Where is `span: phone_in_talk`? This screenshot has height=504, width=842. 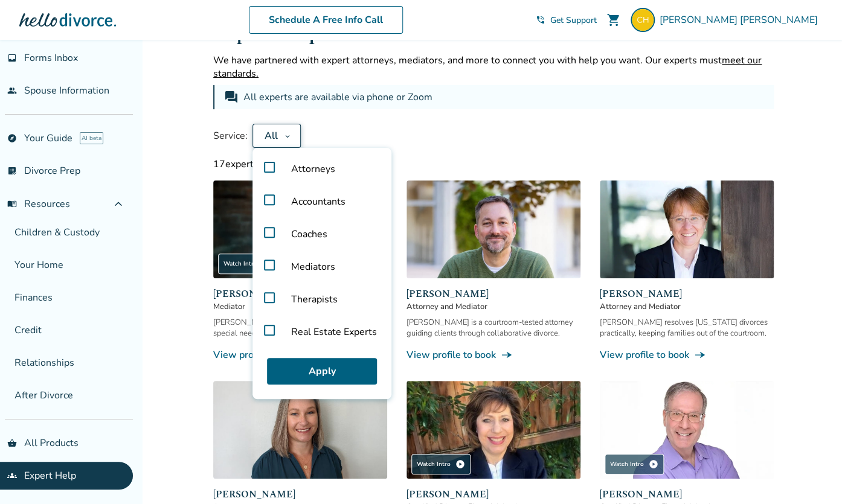
span: phone_in_talk is located at coordinates (541, 20).